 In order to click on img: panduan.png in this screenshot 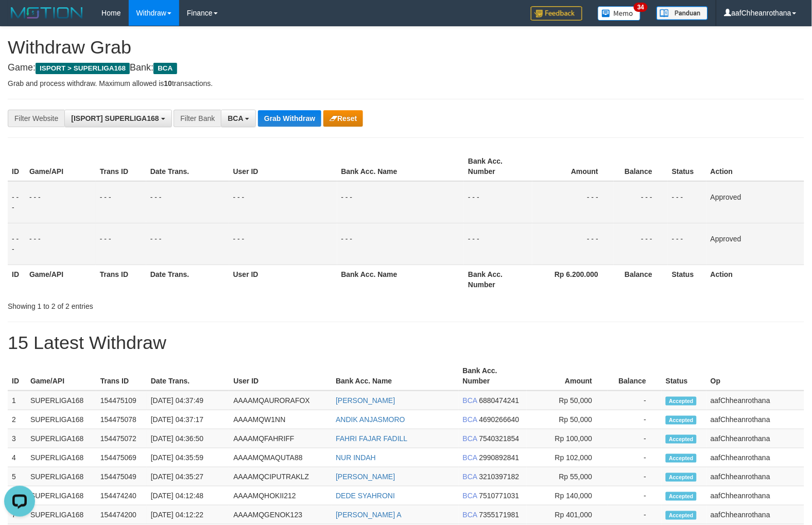, I will do `click(683, 13)`.